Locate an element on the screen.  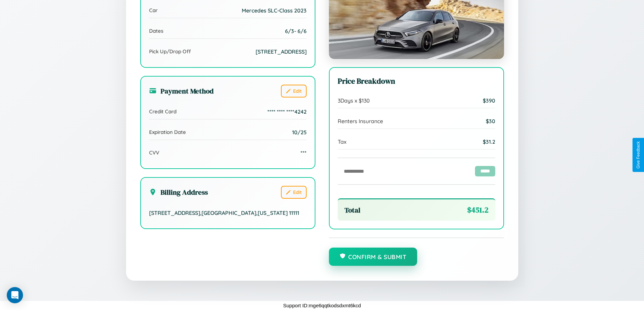
span: Renters Insurance is located at coordinates (361, 121).